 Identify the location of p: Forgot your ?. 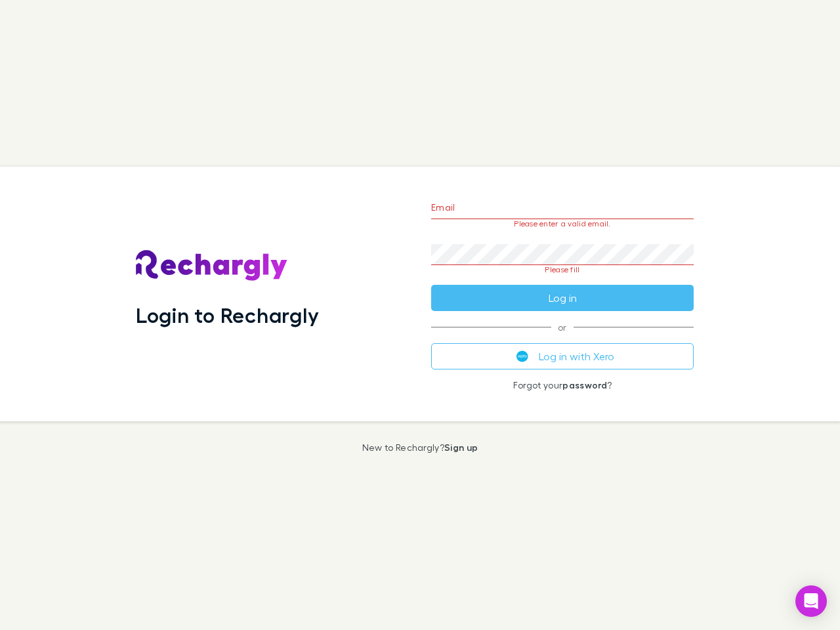
(563, 385).